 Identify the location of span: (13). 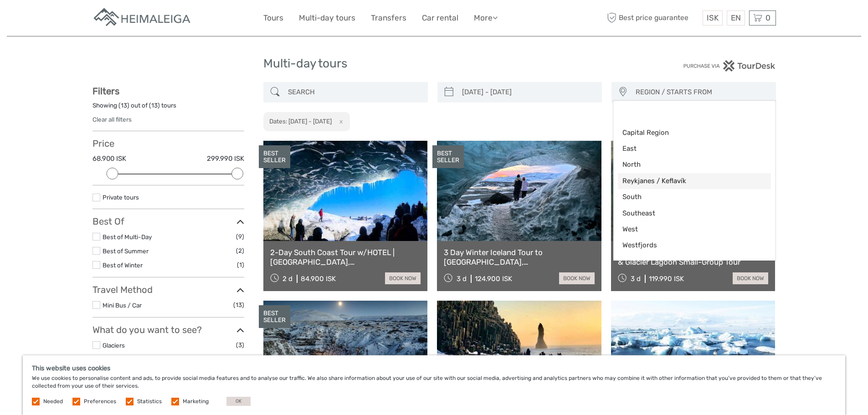
(239, 305).